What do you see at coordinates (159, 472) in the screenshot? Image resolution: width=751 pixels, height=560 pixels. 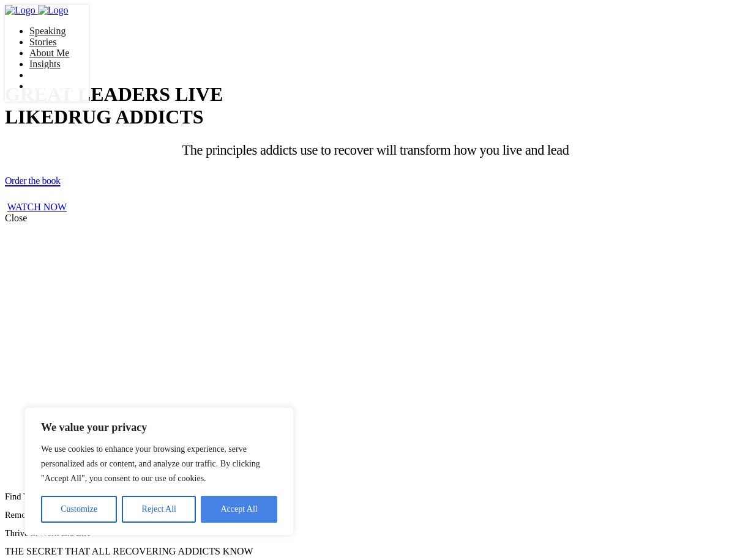 I see `div: We value your privacy` at bounding box center [159, 472].